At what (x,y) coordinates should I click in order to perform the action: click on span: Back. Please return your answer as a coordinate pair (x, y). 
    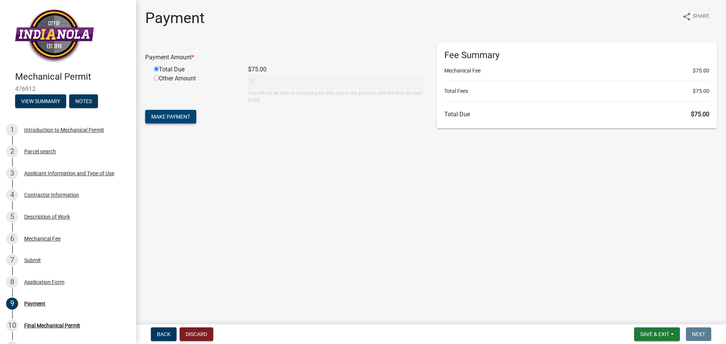
    Looking at the image, I should click on (164, 335).